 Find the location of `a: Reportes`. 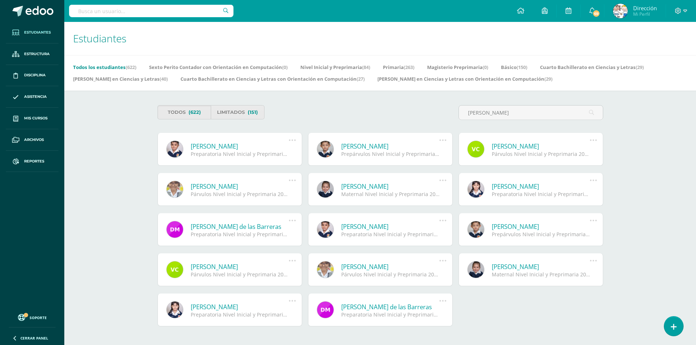

a: Reportes is located at coordinates (32, 162).